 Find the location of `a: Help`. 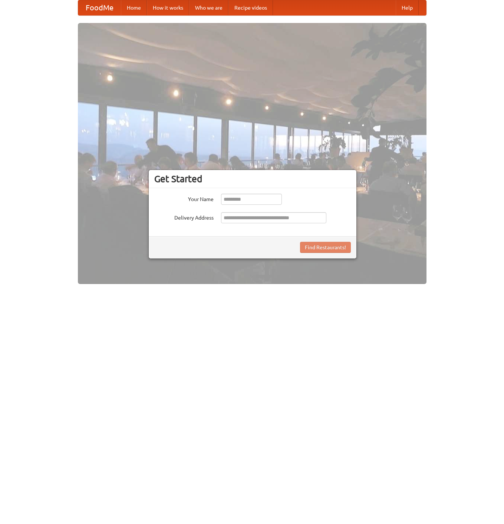

a: Help is located at coordinates (407, 8).